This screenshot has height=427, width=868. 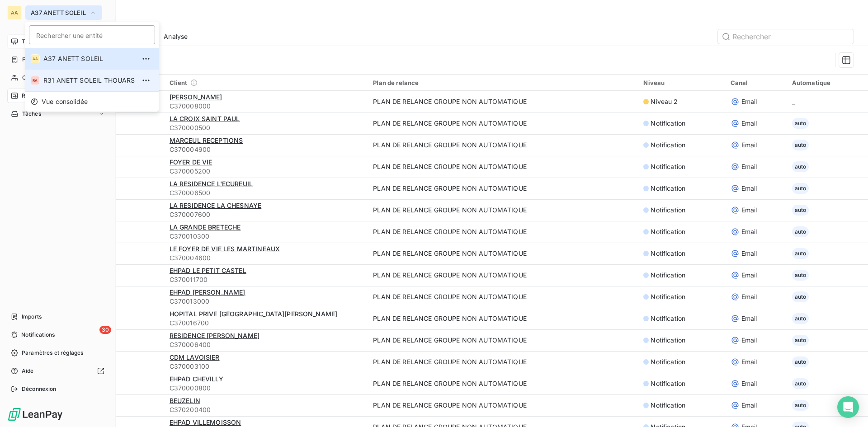 What do you see at coordinates (28, 372) in the screenshot?
I see `span: Aide` at bounding box center [28, 372].